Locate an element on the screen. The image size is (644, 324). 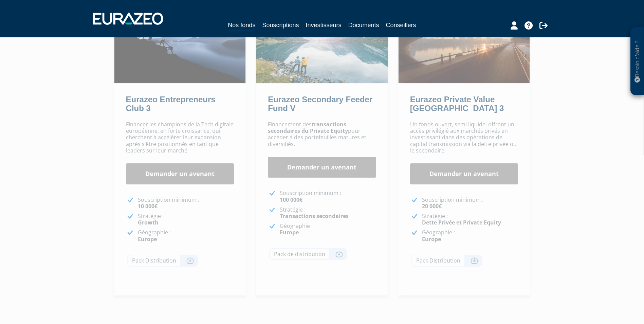
strong: 20 000€ is located at coordinates (432, 206).